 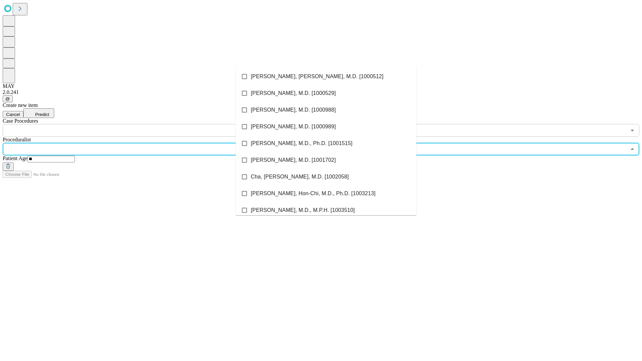 What do you see at coordinates (13, 114) in the screenshot?
I see `span: Cancel` at bounding box center [13, 114].